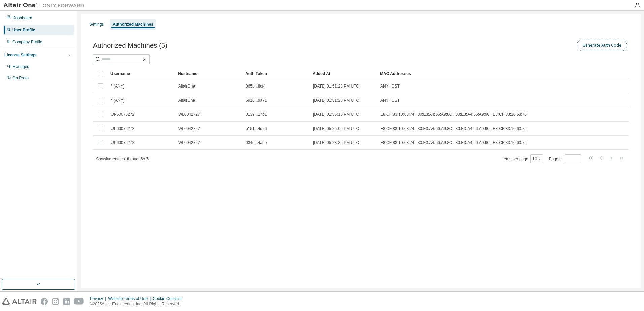 This screenshot has width=644, height=311. Describe the element at coordinates (28, 42) in the screenshot. I see `div: Company Profile` at that location.